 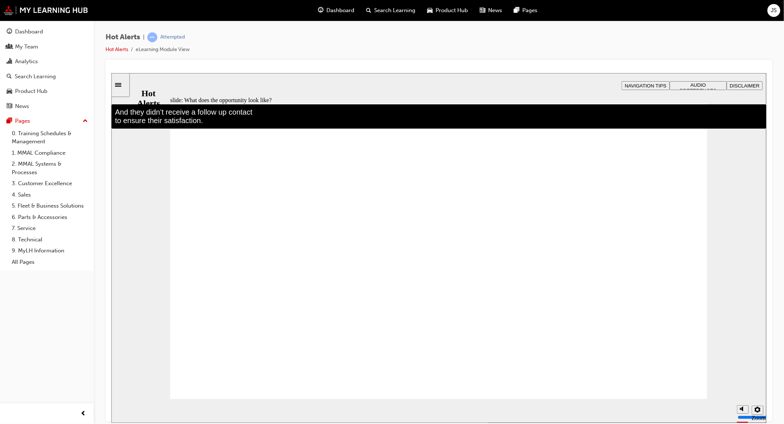 I want to click on a: Product Hub, so click(x=47, y=91).